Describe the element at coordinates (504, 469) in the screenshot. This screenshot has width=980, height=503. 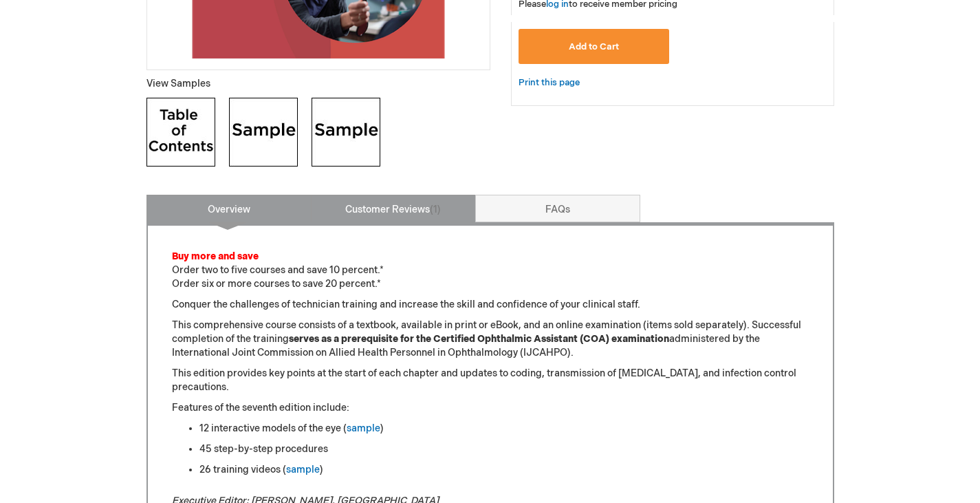
I see `div: 26 training videos ( )` at that location.